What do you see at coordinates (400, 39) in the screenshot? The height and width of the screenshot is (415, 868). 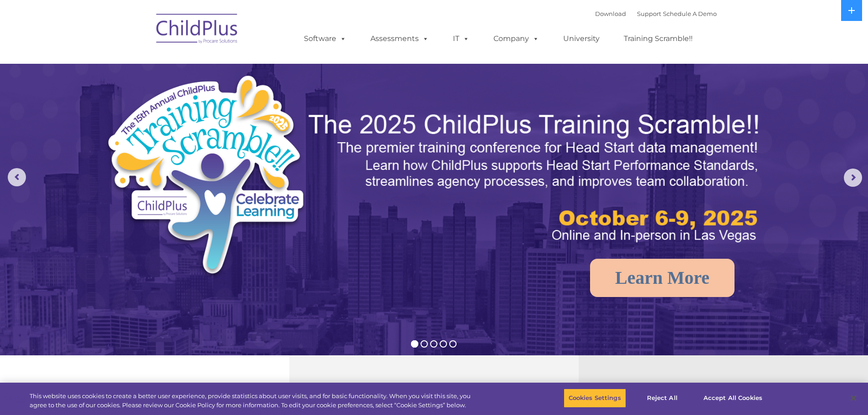 I see `a: Assessments` at bounding box center [400, 39].